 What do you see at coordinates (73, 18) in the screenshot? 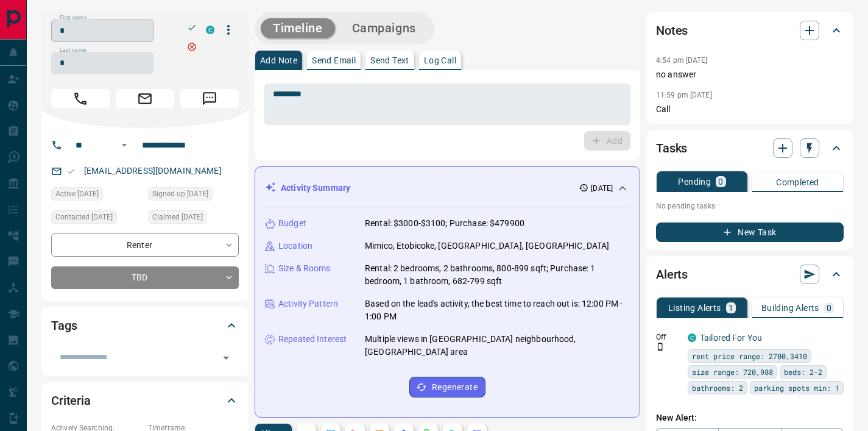
I see `label: First name` at bounding box center [73, 18].